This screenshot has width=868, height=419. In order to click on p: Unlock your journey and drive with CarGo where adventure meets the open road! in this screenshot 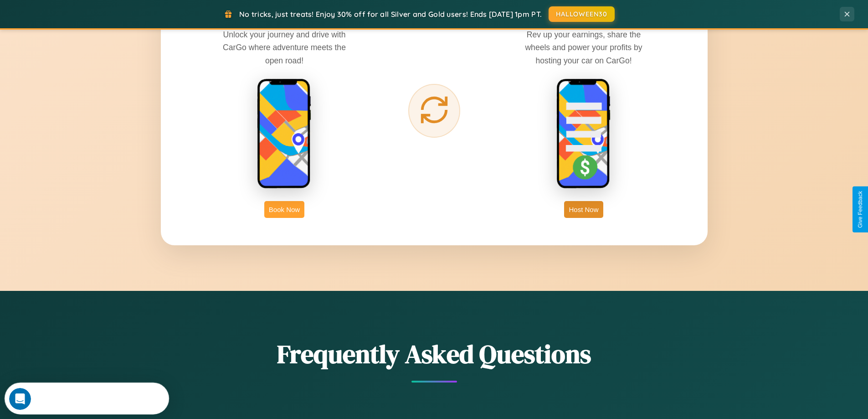, I will do `click(284, 47)`.